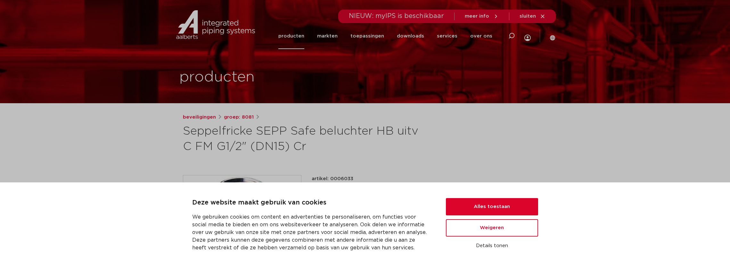  Describe the element at coordinates (303, 139) in the screenshot. I see `h1: Seppelfricke SEPP Safe beluchter HB uitv C FM G1/2" (DN15) Cr` at that location.